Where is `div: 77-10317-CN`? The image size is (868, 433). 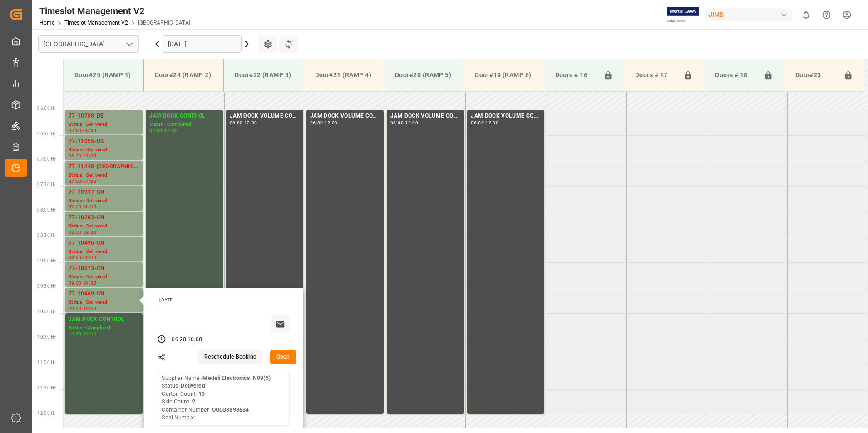
div: 77-10317-CN is located at coordinates (104, 192).